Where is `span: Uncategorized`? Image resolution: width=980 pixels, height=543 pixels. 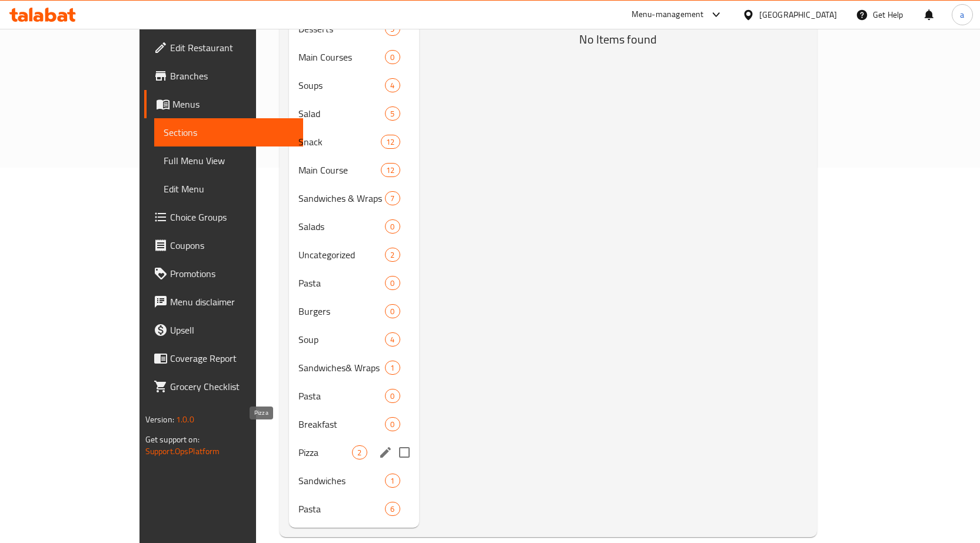 span: Uncategorized is located at coordinates (341, 255).